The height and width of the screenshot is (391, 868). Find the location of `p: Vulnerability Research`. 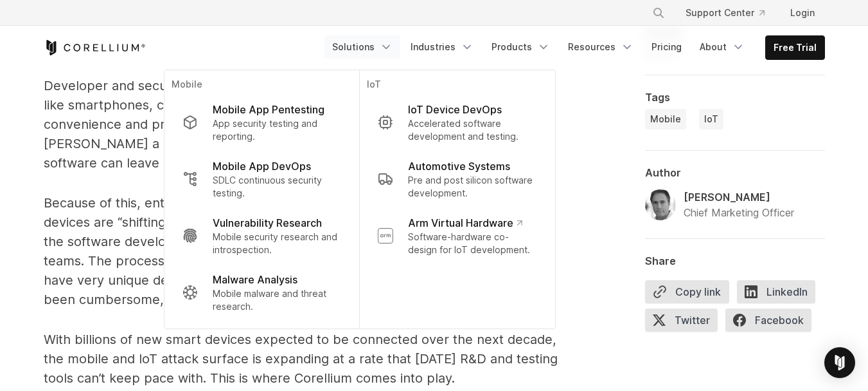

p: Vulnerability Research is located at coordinates (267, 223).